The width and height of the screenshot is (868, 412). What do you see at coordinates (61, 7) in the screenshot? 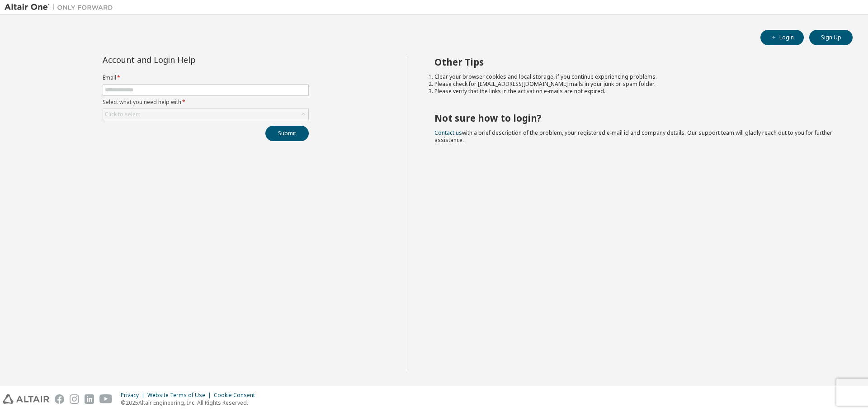
I see `img: Altair One` at bounding box center [61, 7].